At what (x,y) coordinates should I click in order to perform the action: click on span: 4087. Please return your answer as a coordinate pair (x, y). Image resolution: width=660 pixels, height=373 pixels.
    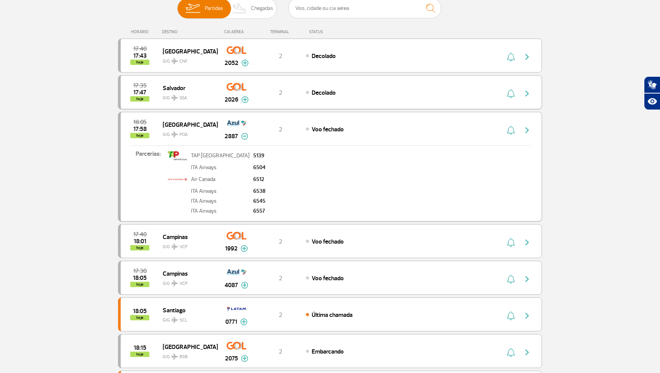
    Looking at the image, I should click on (231, 285).